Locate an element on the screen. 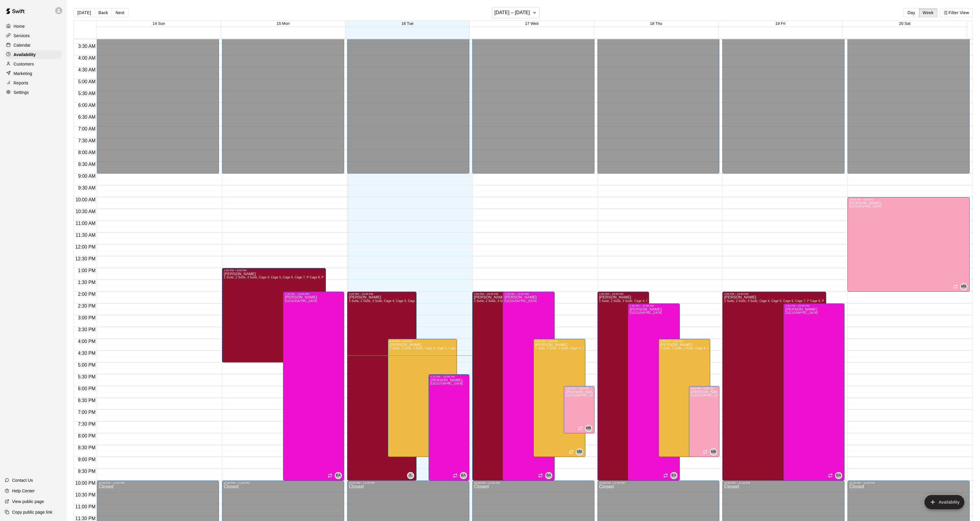 Image resolution: width=980 pixels, height=521 pixels. button: Back is located at coordinates (103, 13).